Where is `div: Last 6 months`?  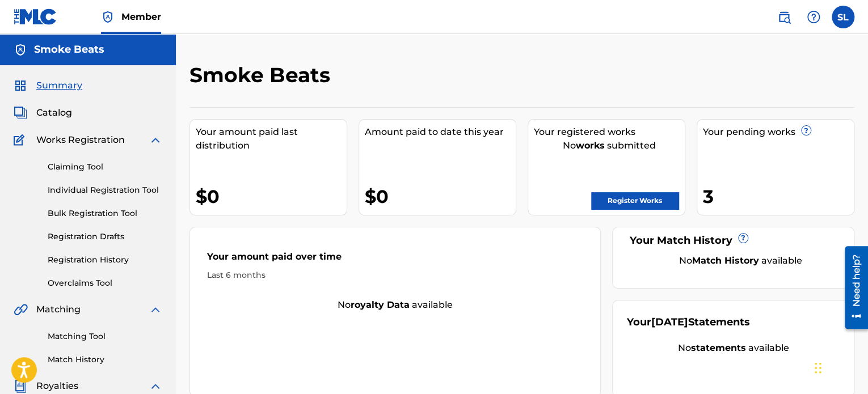
div: Last 6 months is located at coordinates (395, 275).